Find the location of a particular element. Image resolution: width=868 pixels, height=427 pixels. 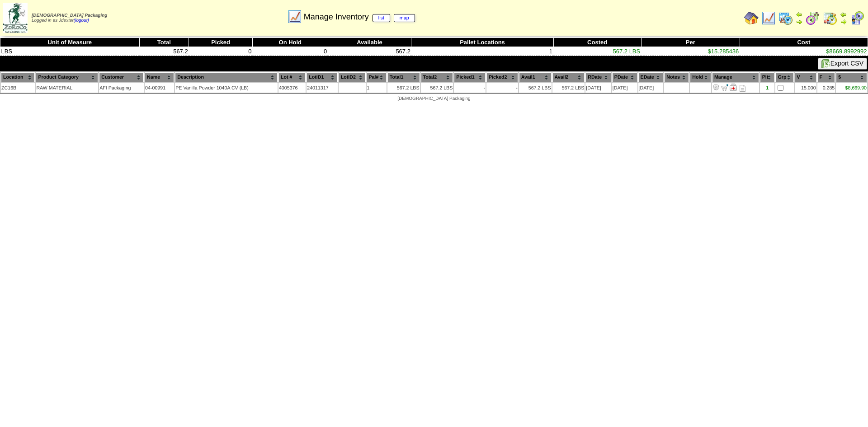

th: Product Category is located at coordinates (67, 77).